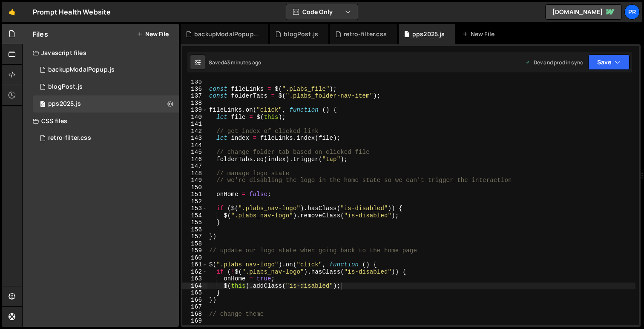 Image resolution: width=644 pixels, height=329 pixels. Describe the element at coordinates (194, 110) in the screenshot. I see `div: 139` at that location.